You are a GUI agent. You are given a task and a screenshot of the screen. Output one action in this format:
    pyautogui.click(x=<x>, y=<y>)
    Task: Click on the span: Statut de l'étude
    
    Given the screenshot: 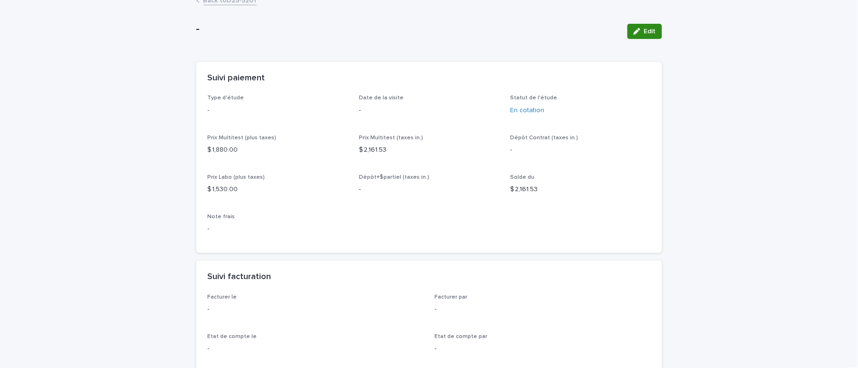 What is the action you would take?
    pyautogui.click(x=534, y=98)
    